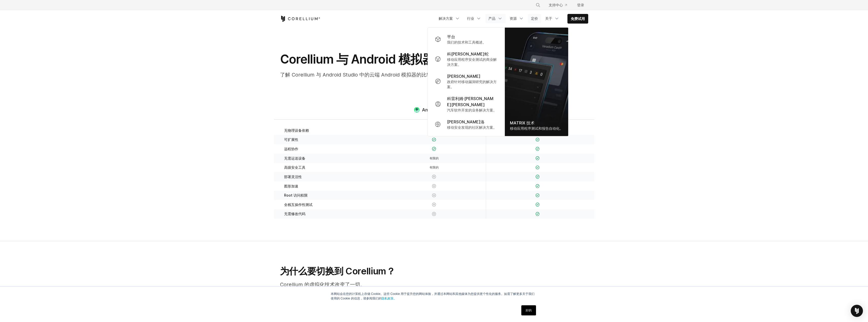 The image size is (868, 322). What do you see at coordinates (338, 271) in the screenshot?
I see `font: 为什么要切换到 Corellium？` at bounding box center [338, 271].